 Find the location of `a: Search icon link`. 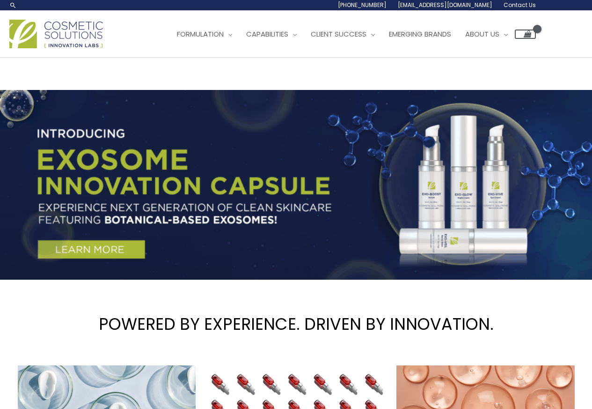

a: Search icon link is located at coordinates (13, 5).